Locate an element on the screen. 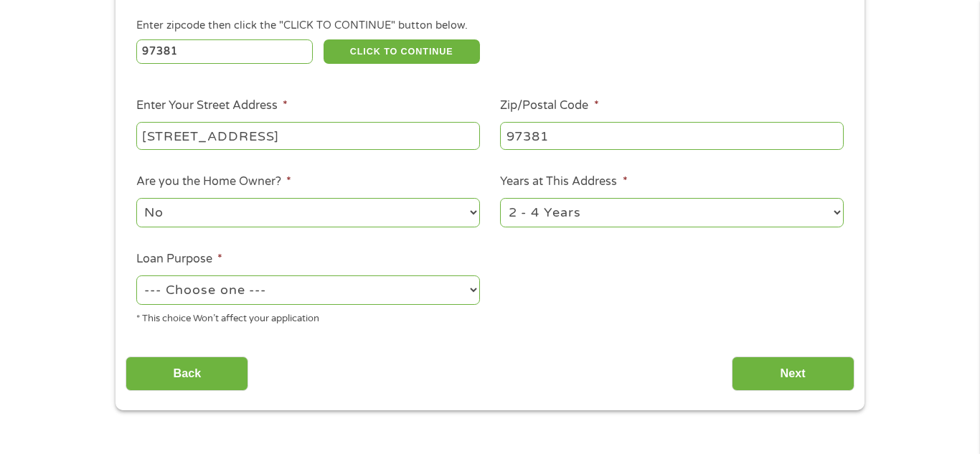 This screenshot has height=454, width=980. label: Are you the Home Owner? is located at coordinates (214, 181).